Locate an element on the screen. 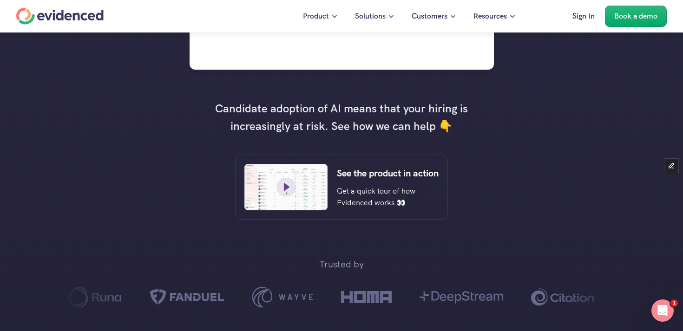  a: Pricing is located at coordinates (544, 16).